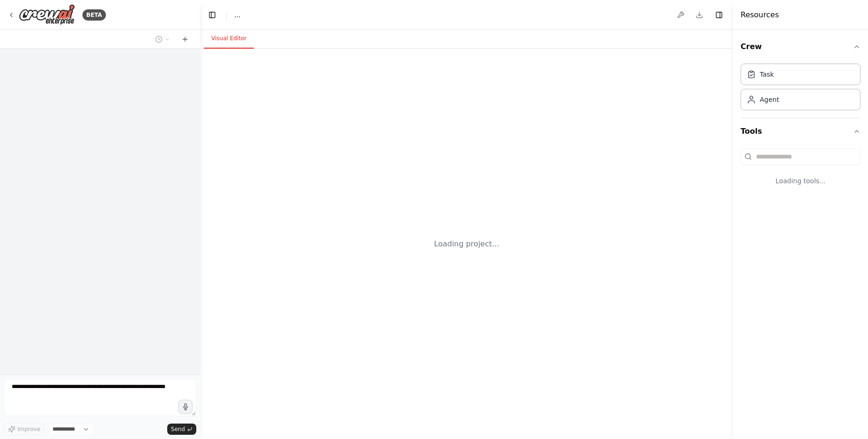 The image size is (868, 439). Describe the element at coordinates (769, 99) in the screenshot. I see `div: Agent` at that location.